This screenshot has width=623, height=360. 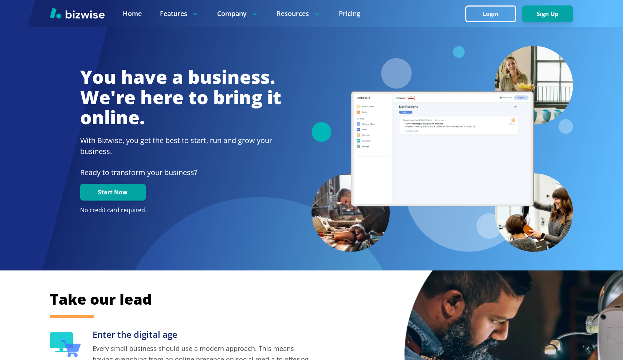 What do you see at coordinates (238, 13) in the screenshot?
I see `p: Company` at bounding box center [238, 13].